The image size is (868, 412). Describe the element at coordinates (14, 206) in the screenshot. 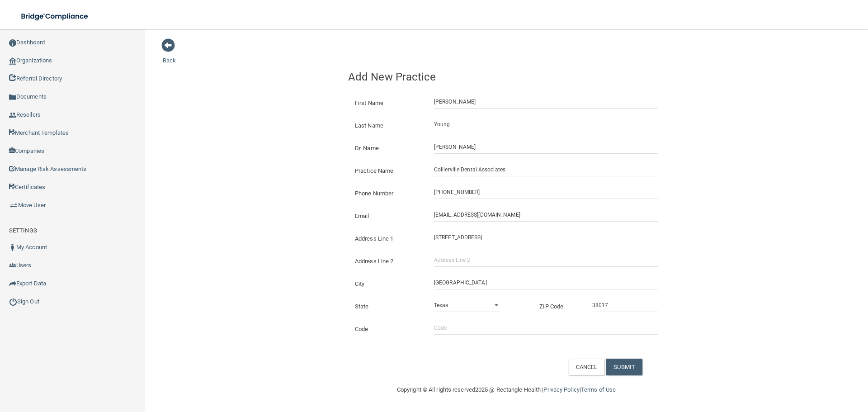

I see `img: briefcase.64adab9b.png` at that location.